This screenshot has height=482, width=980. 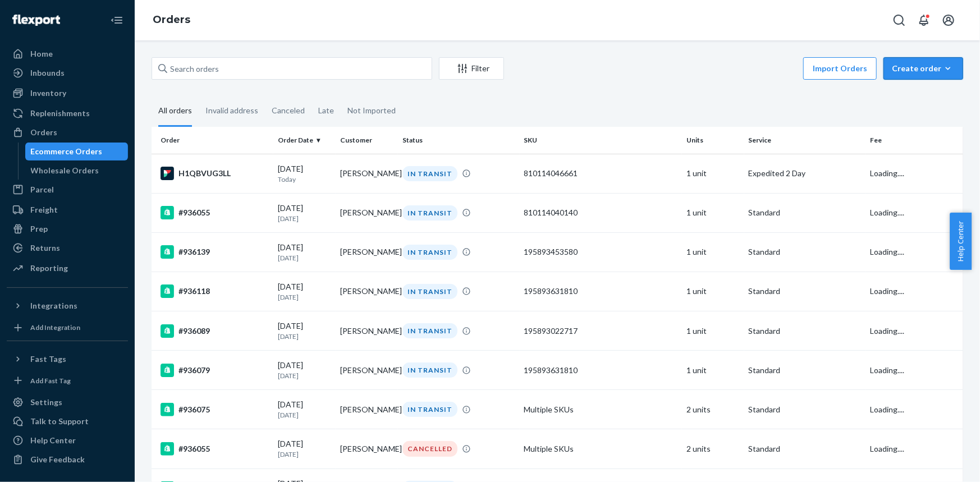 What do you see at coordinates (39, 229) in the screenshot?
I see `div: Prep` at bounding box center [39, 229].